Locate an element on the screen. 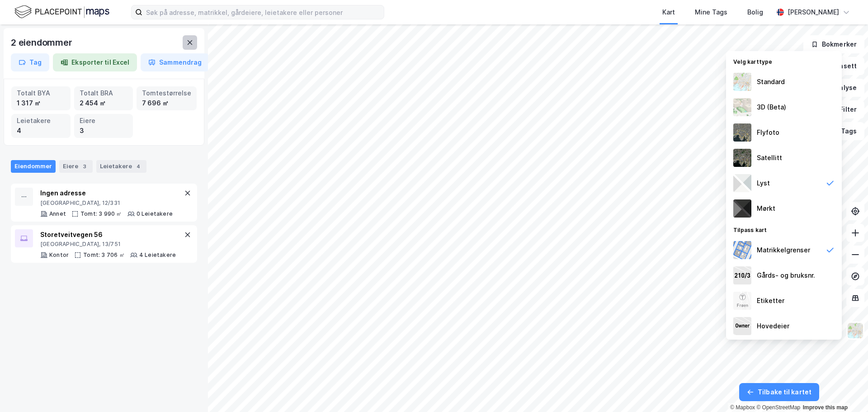 The width and height of the screenshot is (868, 412). div: Mine Tags is located at coordinates (711, 12).